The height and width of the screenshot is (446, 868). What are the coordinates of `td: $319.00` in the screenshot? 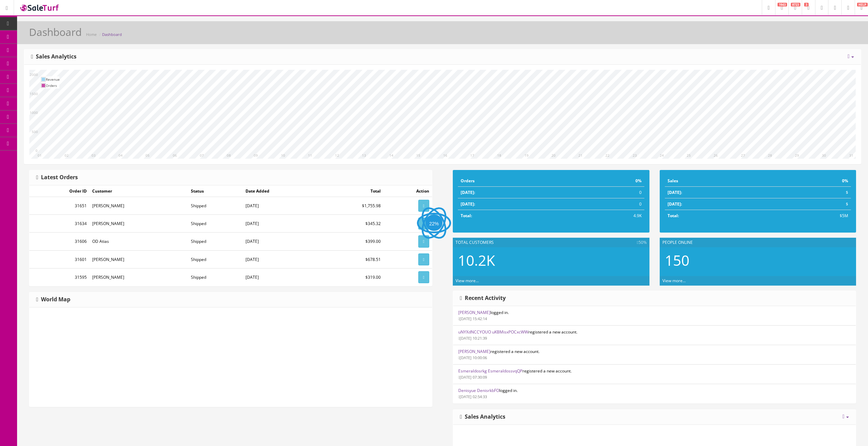 It's located at (352, 277).